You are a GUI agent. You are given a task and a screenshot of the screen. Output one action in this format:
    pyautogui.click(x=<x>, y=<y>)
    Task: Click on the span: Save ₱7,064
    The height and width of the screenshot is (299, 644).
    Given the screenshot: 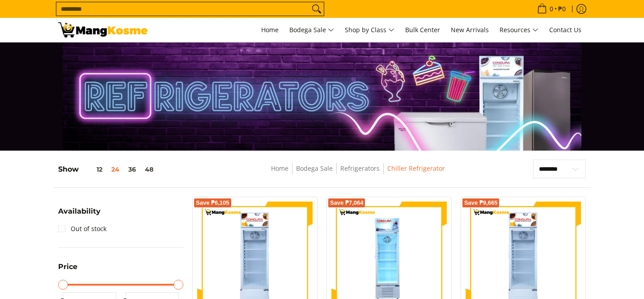 What is the action you would take?
    pyautogui.click(x=347, y=203)
    